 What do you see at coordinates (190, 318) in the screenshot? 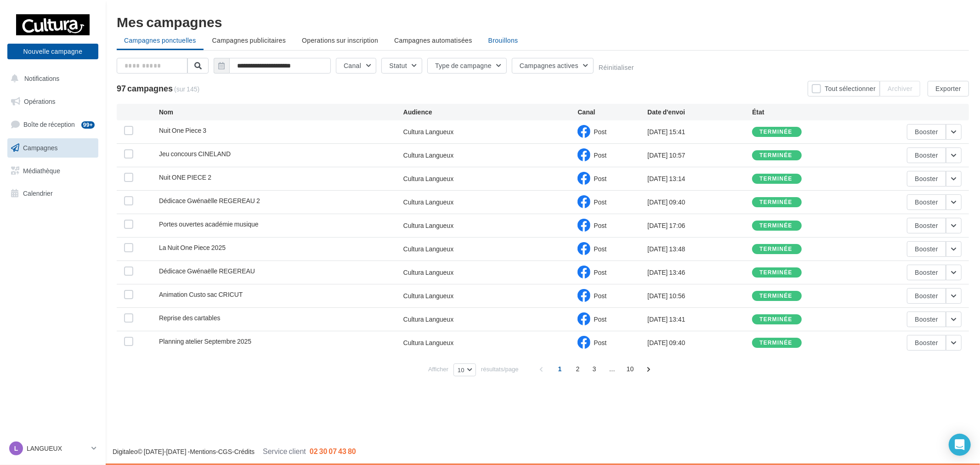
I see `span: Reprise des cartables` at bounding box center [190, 318].